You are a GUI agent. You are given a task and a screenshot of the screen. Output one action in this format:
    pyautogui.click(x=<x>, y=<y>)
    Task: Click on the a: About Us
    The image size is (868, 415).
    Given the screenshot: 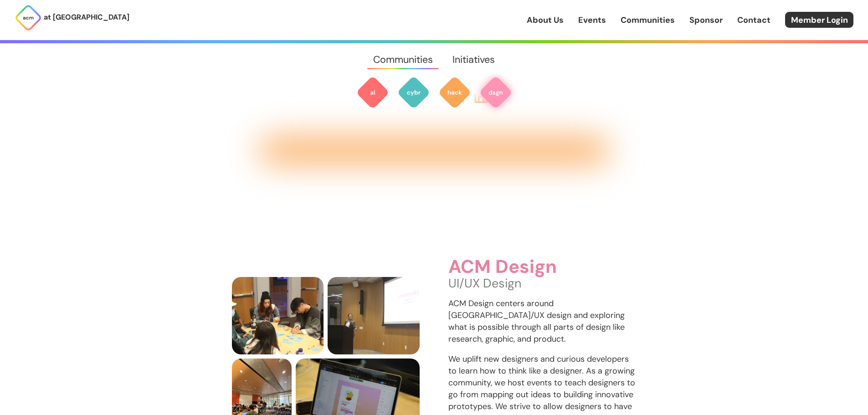 What is the action you would take?
    pyautogui.click(x=545, y=20)
    